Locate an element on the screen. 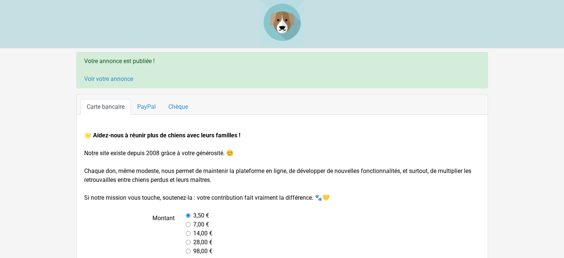  label: 28,00 € is located at coordinates (203, 242).